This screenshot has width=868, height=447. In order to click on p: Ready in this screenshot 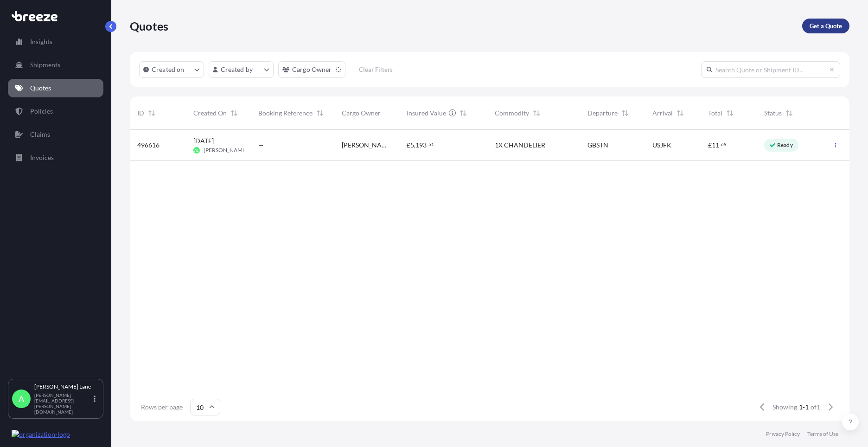, I will do `click(785, 145)`.